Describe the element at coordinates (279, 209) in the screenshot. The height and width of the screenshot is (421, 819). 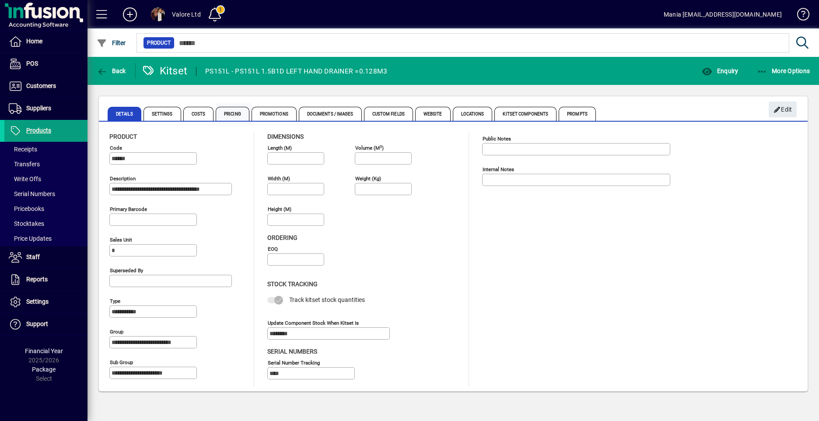
I see `mat-label: Height (m)` at that location.